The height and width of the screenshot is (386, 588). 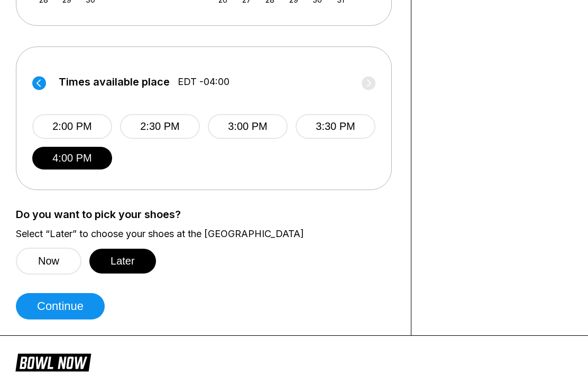 What do you see at coordinates (72, 126) in the screenshot?
I see `button: 2:00 PM` at bounding box center [72, 126].